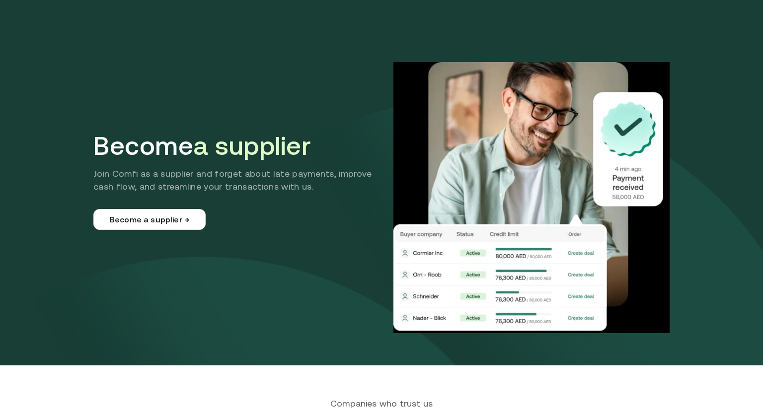 This screenshot has height=416, width=763. I want to click on p: Join Comfi as a supplier and forget about late payments, improve cash flow, and streamline your t..., so click(239, 180).